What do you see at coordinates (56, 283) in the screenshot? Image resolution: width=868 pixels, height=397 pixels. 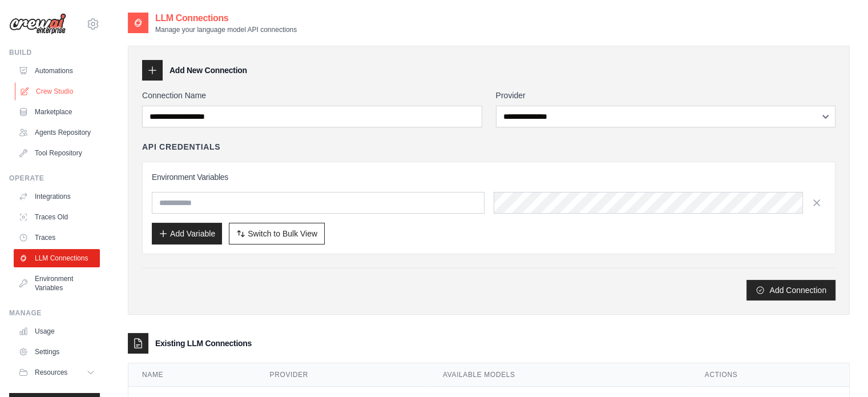 I see `a: Environment Variables` at bounding box center [56, 283].